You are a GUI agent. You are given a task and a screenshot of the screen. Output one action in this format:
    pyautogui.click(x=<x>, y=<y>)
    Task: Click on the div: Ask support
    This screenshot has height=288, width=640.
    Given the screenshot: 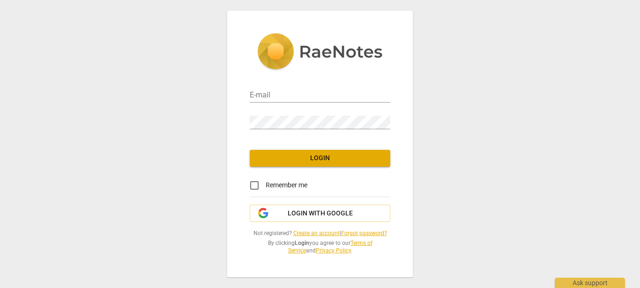 What is the action you would take?
    pyautogui.click(x=590, y=283)
    